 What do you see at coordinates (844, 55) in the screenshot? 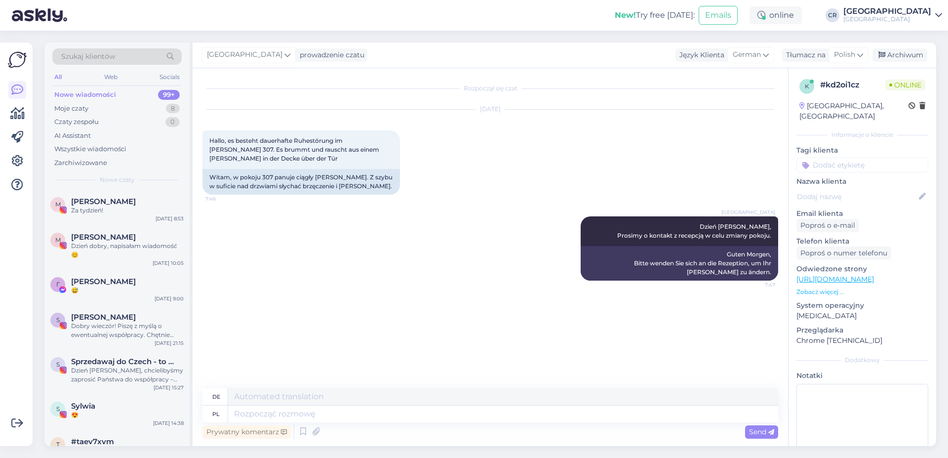
I see `span: Polish` at bounding box center [844, 55].